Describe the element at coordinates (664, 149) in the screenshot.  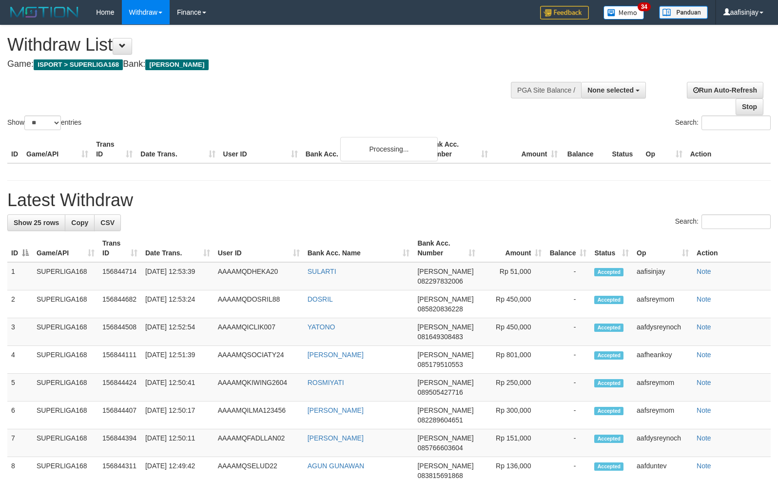
I see `th: Op` at that location.